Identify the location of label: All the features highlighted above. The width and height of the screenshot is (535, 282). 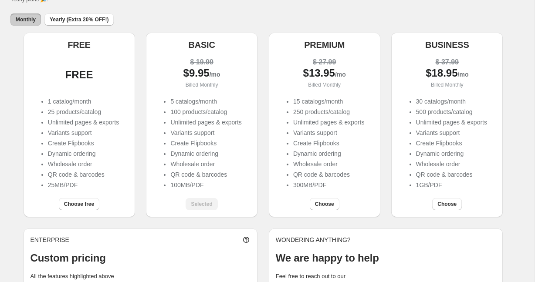
(72, 276).